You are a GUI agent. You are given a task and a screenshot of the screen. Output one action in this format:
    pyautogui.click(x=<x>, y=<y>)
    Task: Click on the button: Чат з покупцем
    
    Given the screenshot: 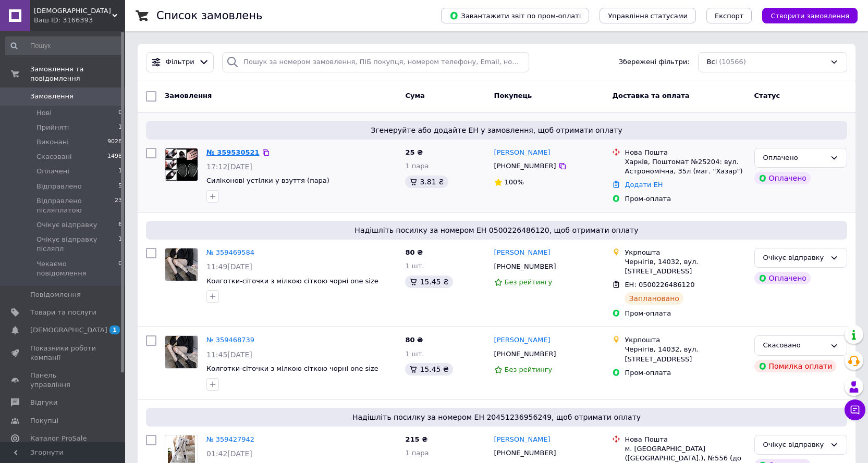 What is the action you would take?
    pyautogui.click(x=855, y=410)
    